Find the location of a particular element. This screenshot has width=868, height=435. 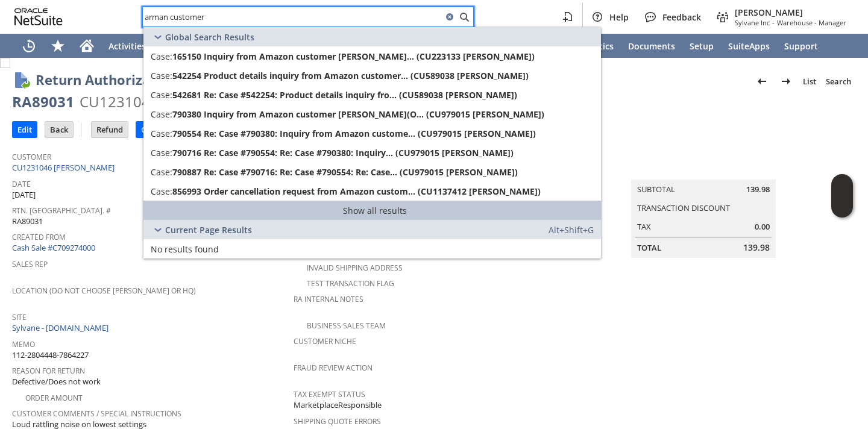

a: Customer Comments / Special Instructions is located at coordinates (96, 413).